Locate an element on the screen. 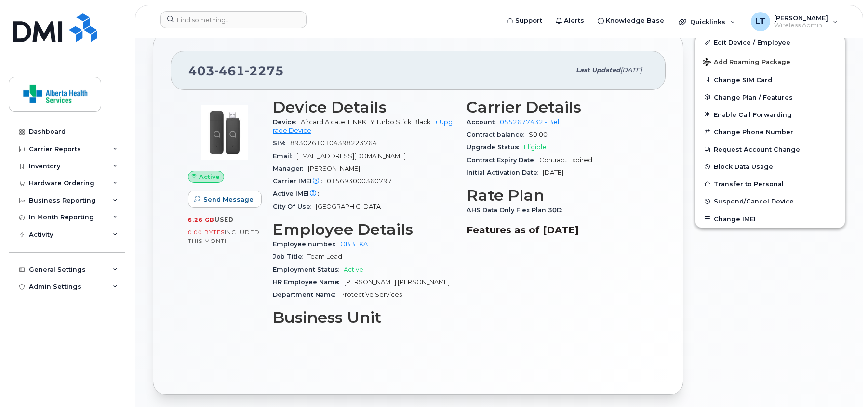 This screenshot has width=868, height=407. input: Find something... is located at coordinates (234, 19).